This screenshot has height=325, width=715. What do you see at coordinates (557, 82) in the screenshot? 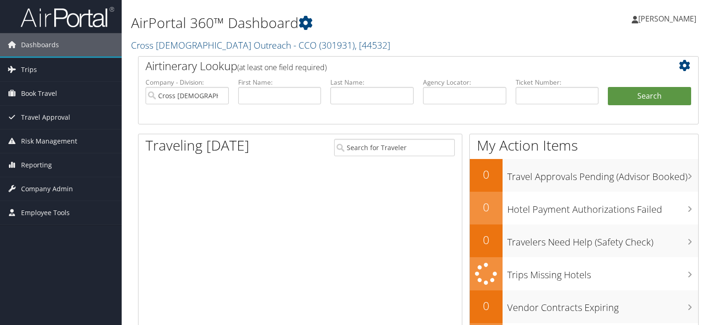
I see `label: Ticket Number:` at bounding box center [557, 82].